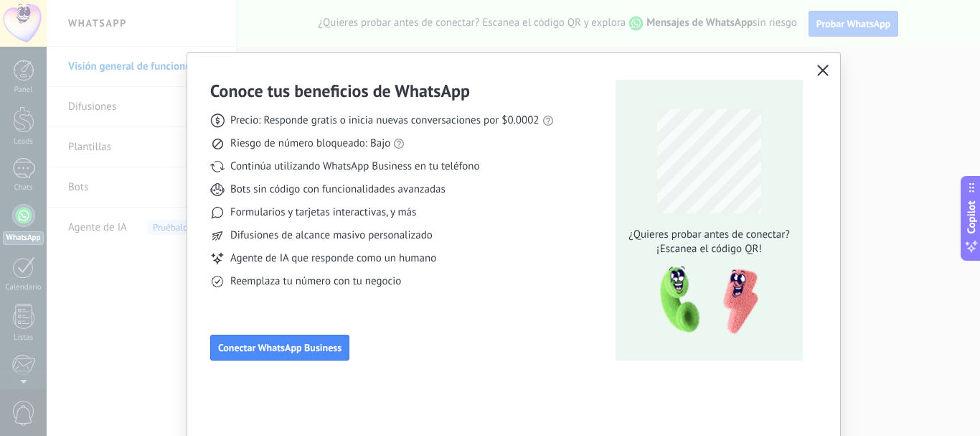  I want to click on button: Conectar WhatsApp Business, so click(280, 348).